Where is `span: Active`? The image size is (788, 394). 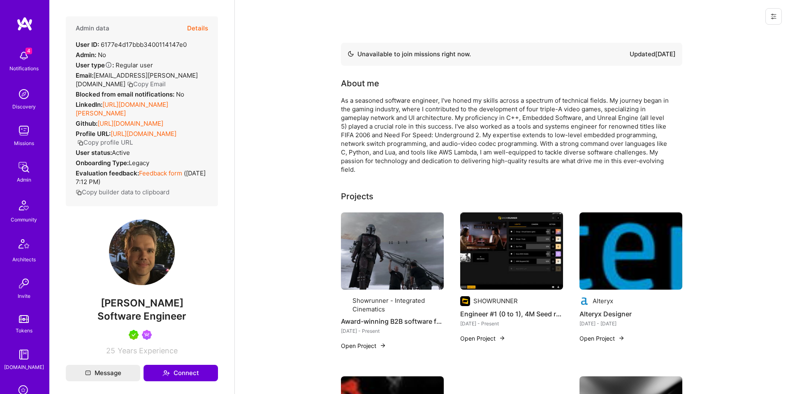 span: Active is located at coordinates (121, 153).